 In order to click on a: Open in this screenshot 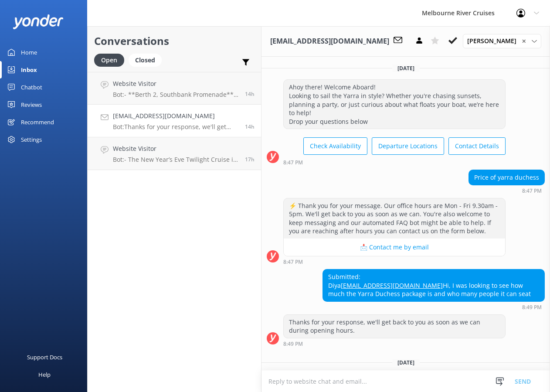, I will do `click(111, 60)`.